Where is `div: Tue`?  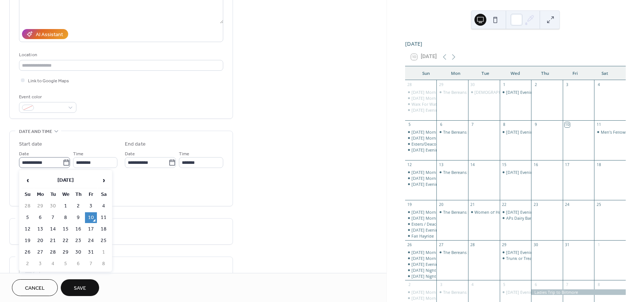 div: Tue is located at coordinates (486, 73).